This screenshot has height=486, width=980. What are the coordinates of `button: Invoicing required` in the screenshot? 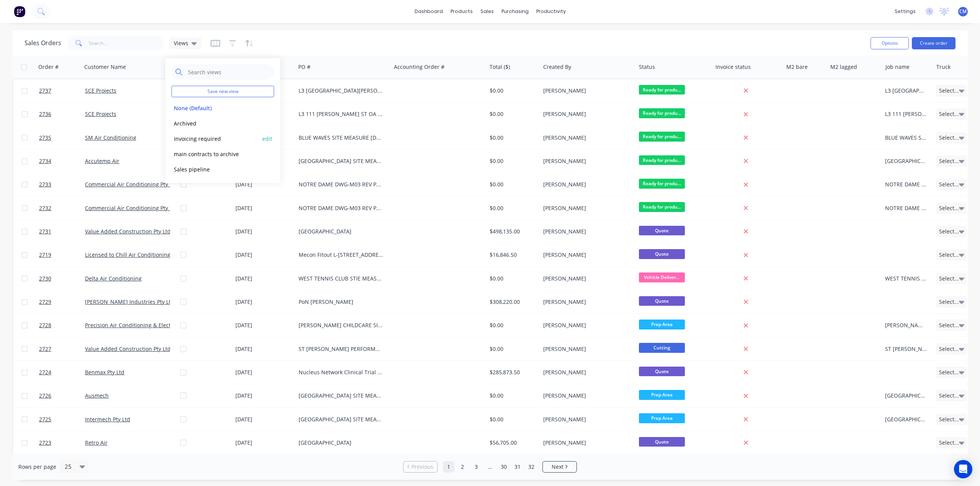 It's located at (215, 138).